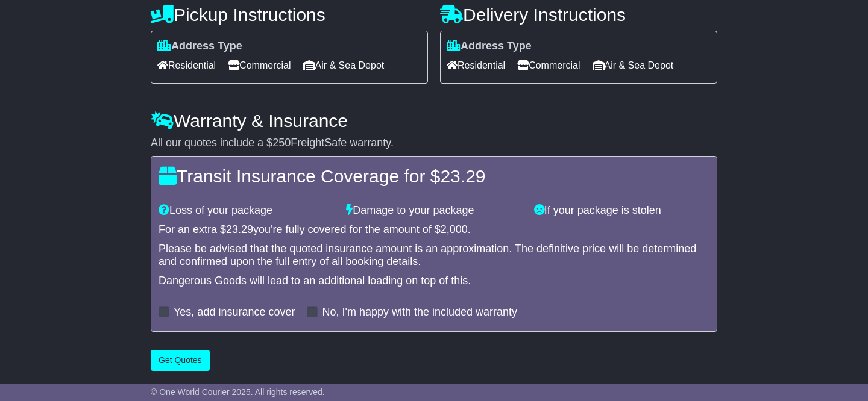  I want to click on span: 250, so click(282, 143).